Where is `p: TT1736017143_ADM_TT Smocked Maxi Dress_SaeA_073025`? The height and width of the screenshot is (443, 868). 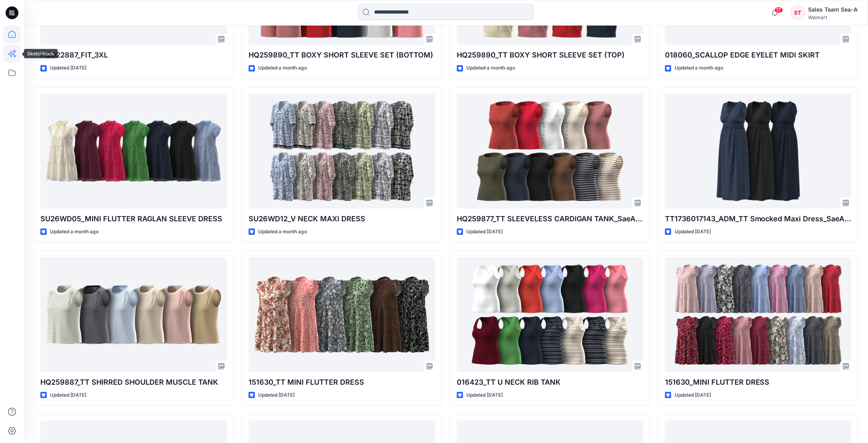 p: TT1736017143_ADM_TT Smocked Maxi Dress_SaeA_073025 is located at coordinates (758, 219).